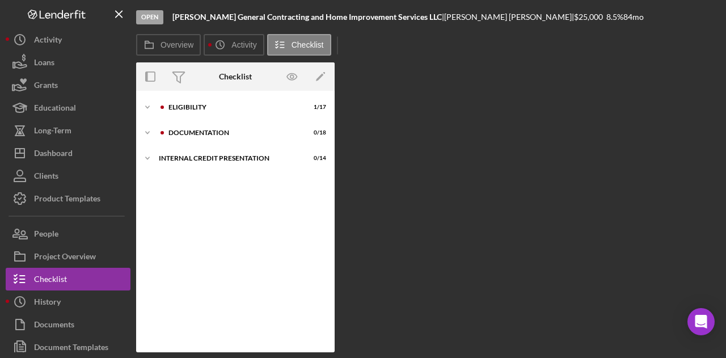 The width and height of the screenshot is (726, 358). I want to click on div: 84 mo, so click(633, 17).